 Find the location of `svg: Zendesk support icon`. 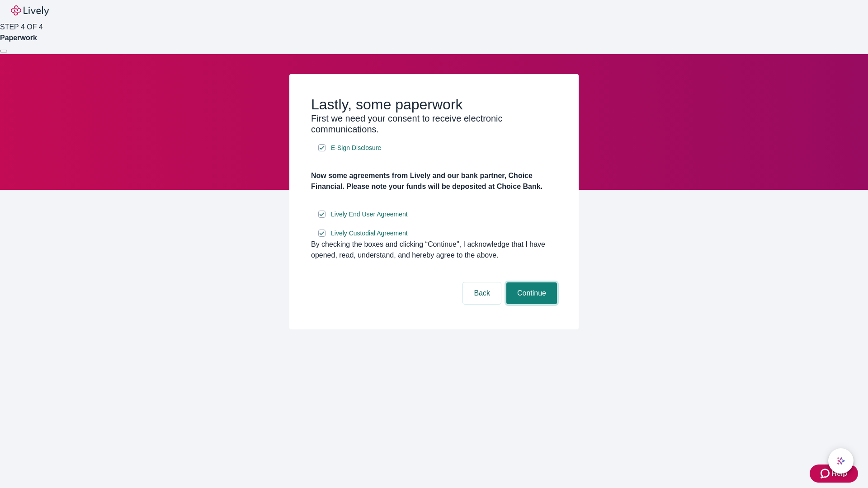

svg: Zendesk support icon is located at coordinates (825, 474).